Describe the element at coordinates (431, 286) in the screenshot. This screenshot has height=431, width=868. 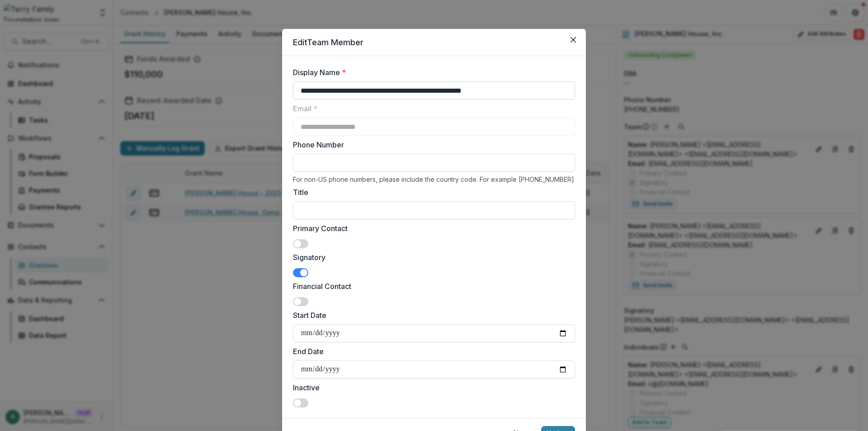
I see `label: Financial Contact` at that location.